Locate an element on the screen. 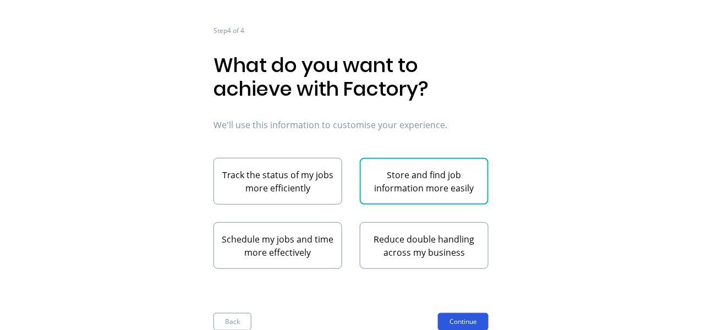 This screenshot has height=330, width=702. span: Step 4 of 4 is located at coordinates (229, 30).